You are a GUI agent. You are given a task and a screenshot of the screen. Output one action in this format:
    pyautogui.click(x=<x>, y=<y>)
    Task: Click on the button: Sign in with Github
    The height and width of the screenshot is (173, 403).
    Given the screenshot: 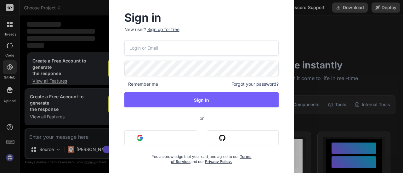 What is the action you would take?
    pyautogui.click(x=243, y=138)
    